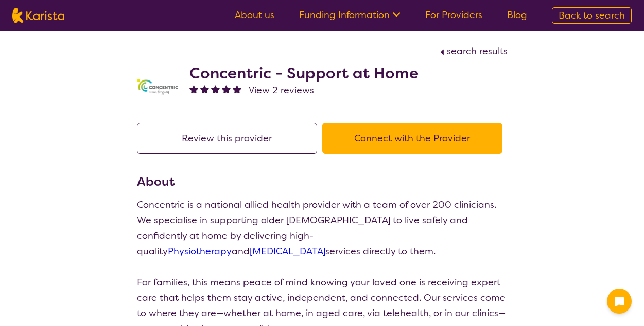 The image size is (644, 326). Describe the element at coordinates (281, 91) in the screenshot. I see `a: View 2 reviews` at that location.